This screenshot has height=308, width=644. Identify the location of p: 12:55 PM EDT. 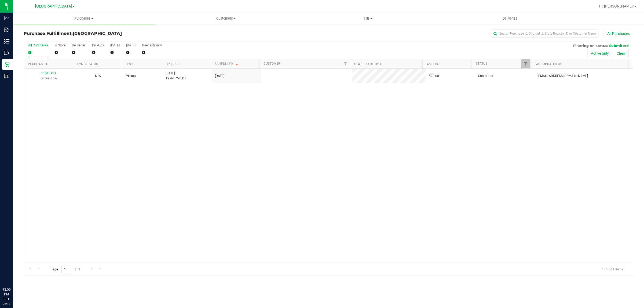
(6, 294).